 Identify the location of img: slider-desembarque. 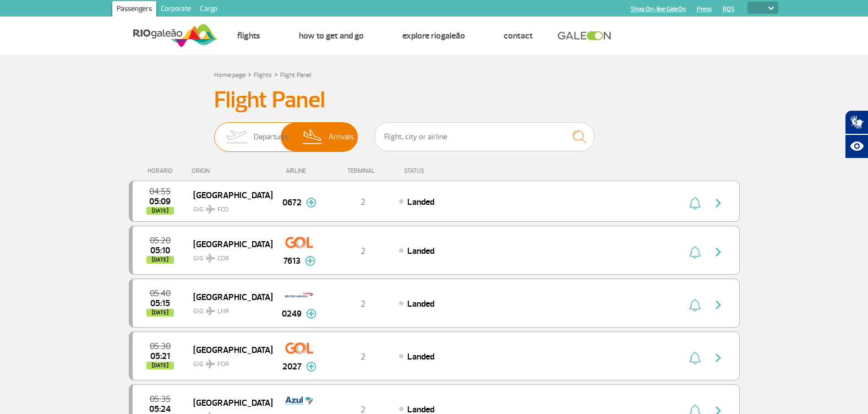
(313, 137).